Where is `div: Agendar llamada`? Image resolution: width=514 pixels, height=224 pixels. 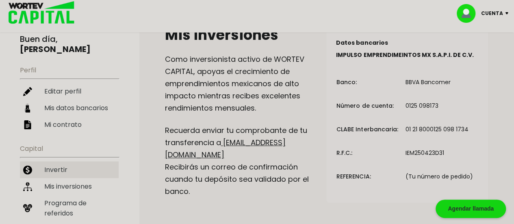
div: Agendar llamada is located at coordinates (471, 209).